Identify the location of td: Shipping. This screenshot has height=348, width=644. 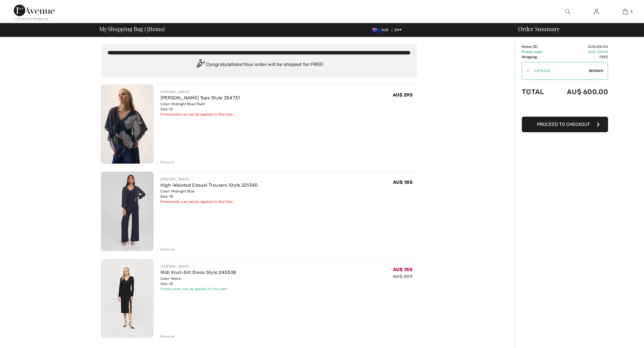
(537, 57).